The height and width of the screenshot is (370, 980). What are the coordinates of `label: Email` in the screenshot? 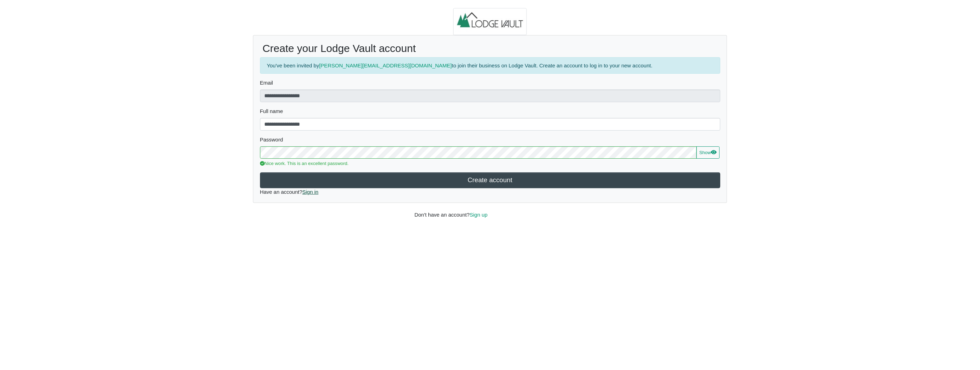 It's located at (490, 83).